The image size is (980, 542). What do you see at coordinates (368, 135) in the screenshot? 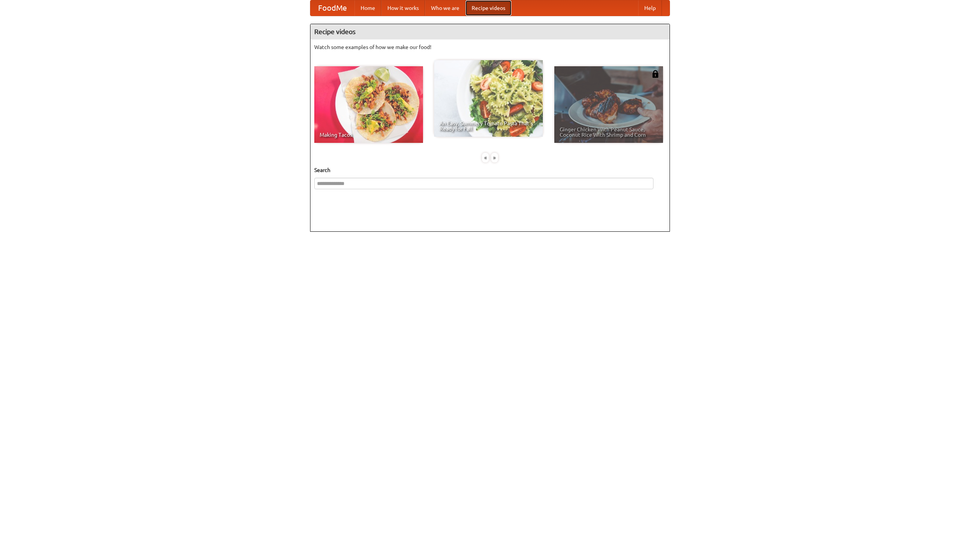
I see `span: Making Tacos` at bounding box center [368, 135].